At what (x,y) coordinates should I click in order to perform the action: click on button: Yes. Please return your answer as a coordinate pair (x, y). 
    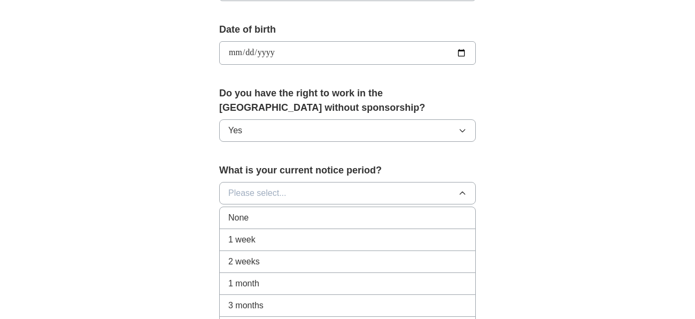
    Looking at the image, I should click on (347, 130).